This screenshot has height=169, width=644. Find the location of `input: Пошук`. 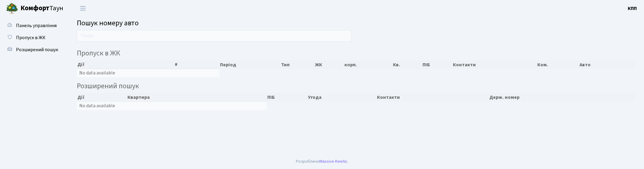

input: Пошук is located at coordinates (213, 36).